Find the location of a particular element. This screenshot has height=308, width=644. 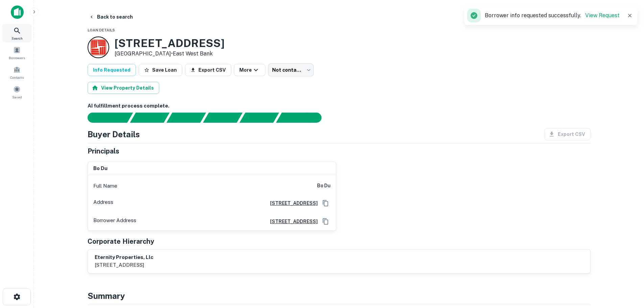

h6: AI fulfillment process complete. is located at coordinates (339, 106).